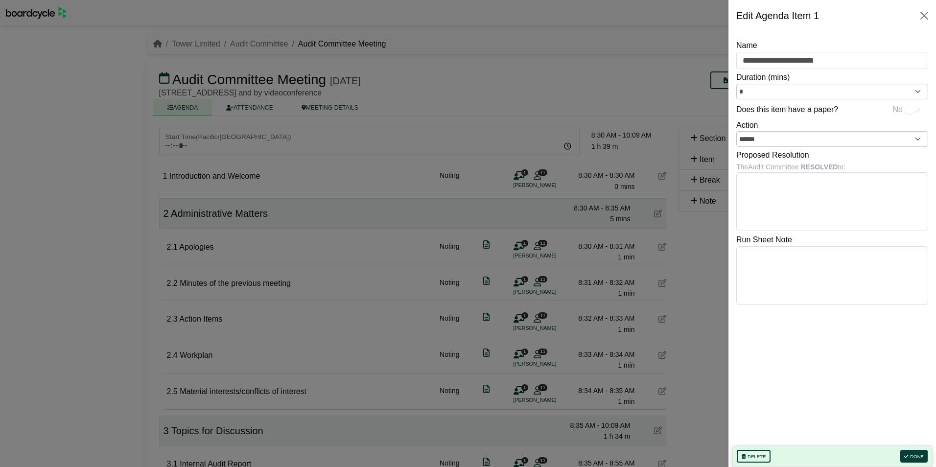 The width and height of the screenshot is (936, 467). I want to click on div: Edit Agenda Item 1, so click(777, 16).